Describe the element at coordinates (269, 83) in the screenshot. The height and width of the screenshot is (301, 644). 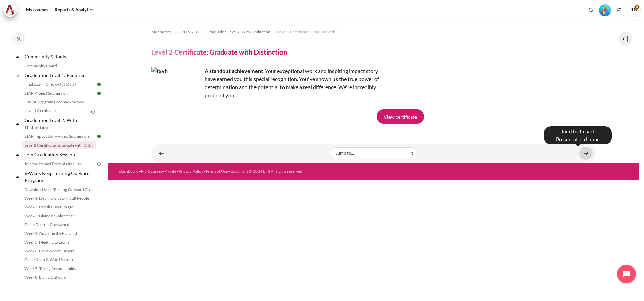
I see `div: Your exceptional work and inspiring impact story have earned you this special recognition. You've...` at that location.